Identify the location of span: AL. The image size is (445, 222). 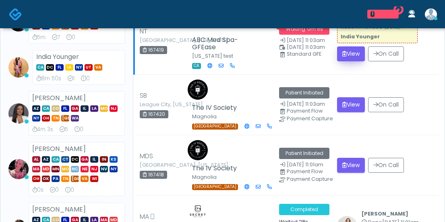
(36, 159).